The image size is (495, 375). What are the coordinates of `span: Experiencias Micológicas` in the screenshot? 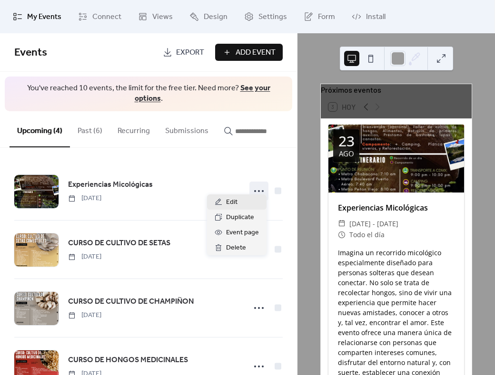 It's located at (110, 185).